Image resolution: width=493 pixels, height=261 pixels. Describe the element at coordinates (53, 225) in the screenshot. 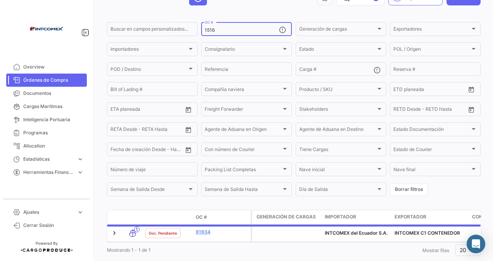

I see `span: Cerrar Sesión` at that location.